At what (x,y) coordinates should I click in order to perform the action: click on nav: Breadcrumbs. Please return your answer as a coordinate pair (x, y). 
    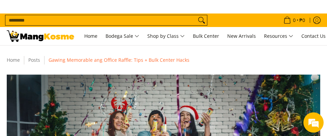
    Looking at the image, I should click on (163, 60).